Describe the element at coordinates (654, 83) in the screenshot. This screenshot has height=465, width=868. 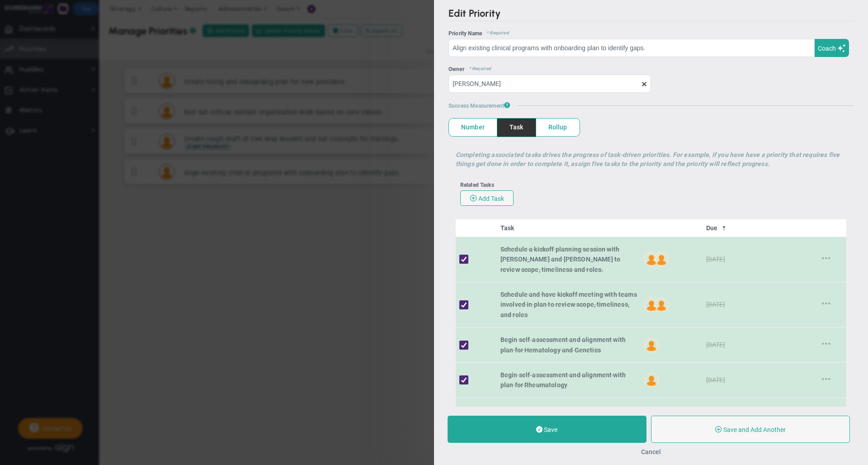
I see `span: clear` at that location.